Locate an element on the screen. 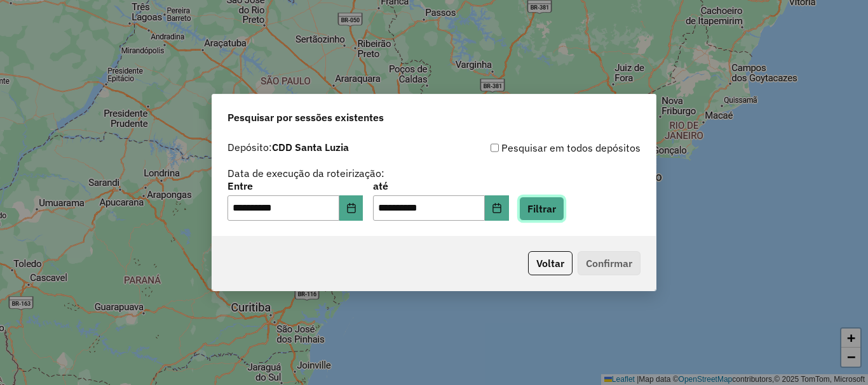 The height and width of the screenshot is (385, 868). button: Filtrar is located at coordinates (541, 209).